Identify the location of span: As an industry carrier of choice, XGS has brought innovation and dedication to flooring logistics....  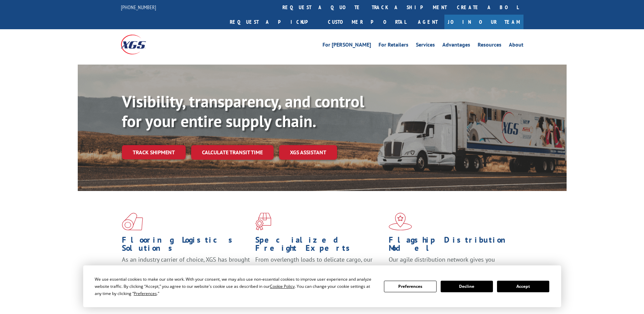
(186, 267).